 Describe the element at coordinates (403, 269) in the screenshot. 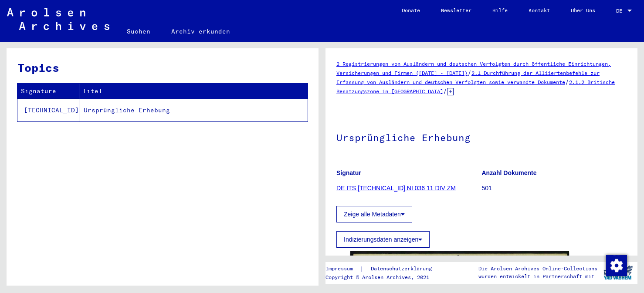

I see `a: Datenschutzerklärung` at that location.